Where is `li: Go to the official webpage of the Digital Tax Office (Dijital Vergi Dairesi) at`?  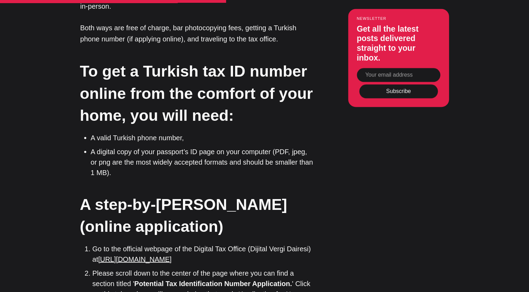
li: Go to the official webpage of the Digital Tax Office (Dijital Vergi Dairesi) at is located at coordinates (203, 254).